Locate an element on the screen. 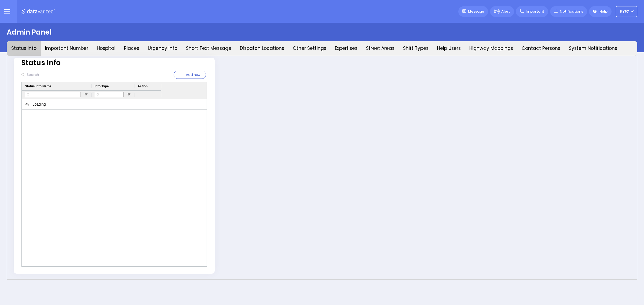  div: Status Info is located at coordinates (114, 63).